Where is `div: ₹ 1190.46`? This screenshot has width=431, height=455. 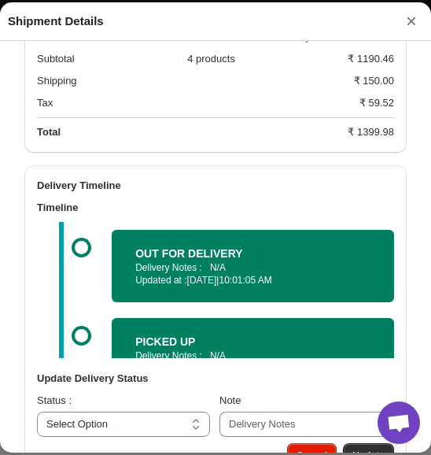
div: ₹ 1190.46 is located at coordinates (370, 59).